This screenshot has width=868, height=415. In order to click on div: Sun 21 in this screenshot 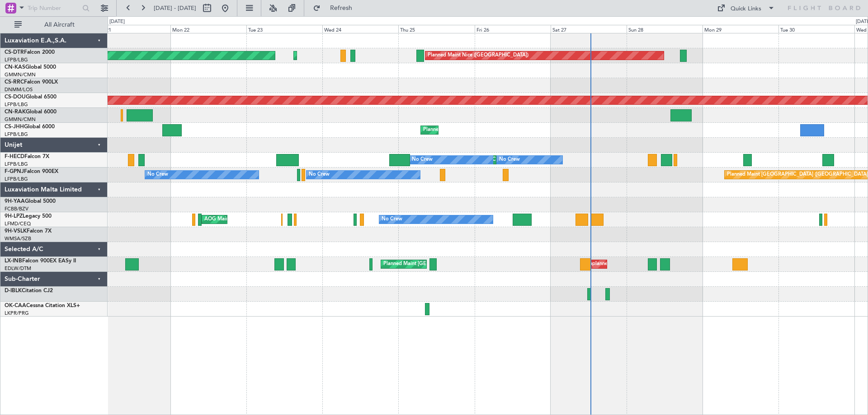, I will do `click(132, 29)`.